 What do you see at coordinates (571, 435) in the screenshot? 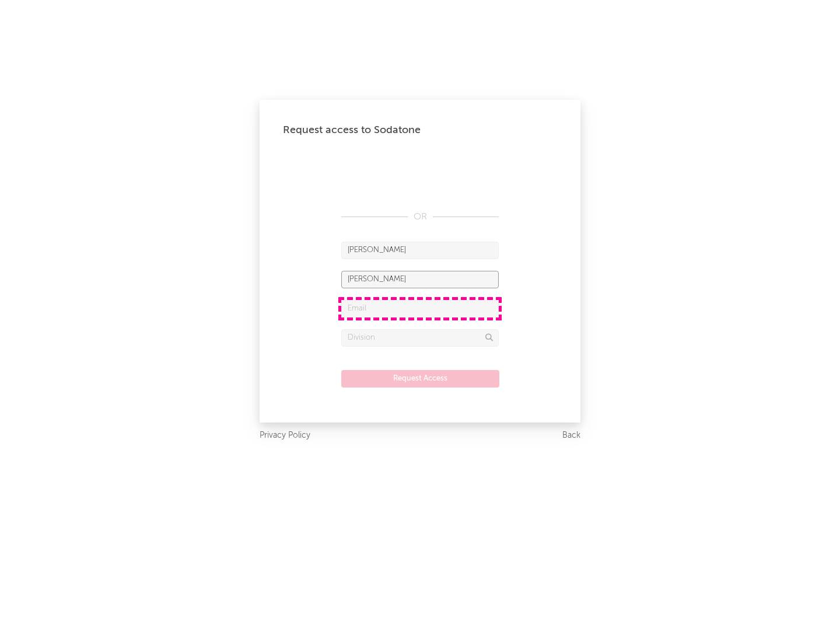
I see `a: Back` at bounding box center [571, 435].